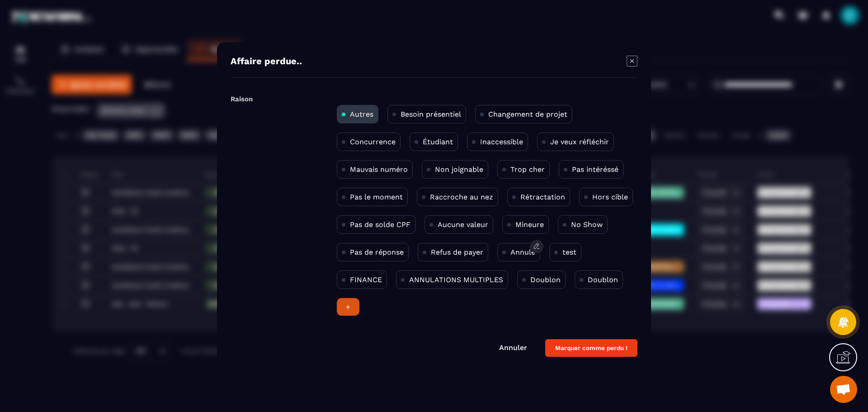 The height and width of the screenshot is (412, 868). Describe the element at coordinates (462, 197) in the screenshot. I see `p: Raccroche au nez` at that location.